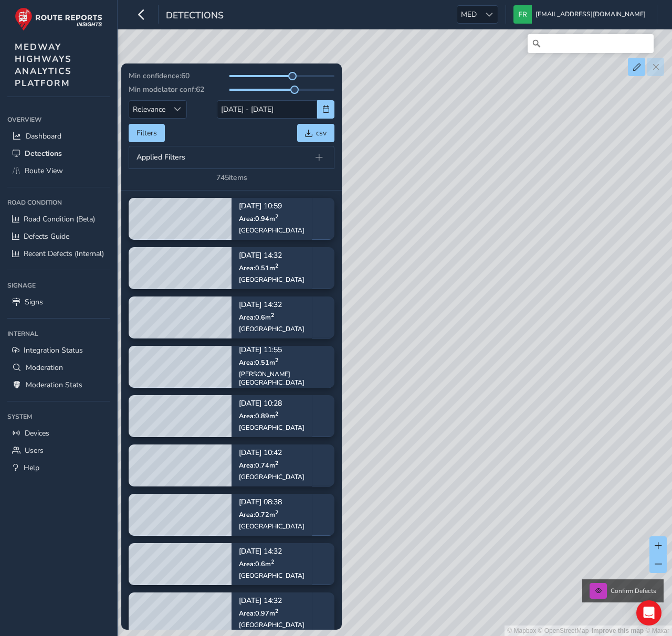 The image size is (672, 636). What do you see at coordinates (259, 465) in the screenshot?
I see `span: Area: 0.74 m` at bounding box center [259, 465].